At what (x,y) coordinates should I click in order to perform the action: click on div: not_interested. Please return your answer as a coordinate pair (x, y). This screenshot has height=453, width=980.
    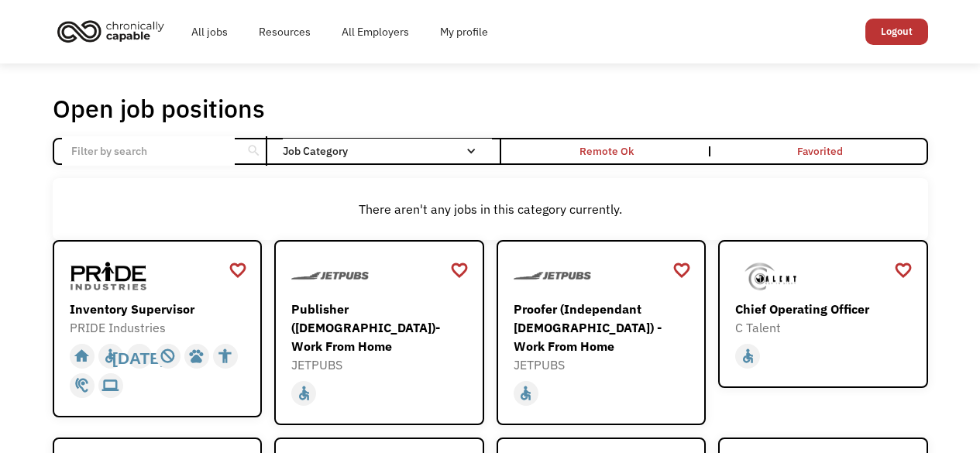
    Looking at the image, I should click on (167, 357).